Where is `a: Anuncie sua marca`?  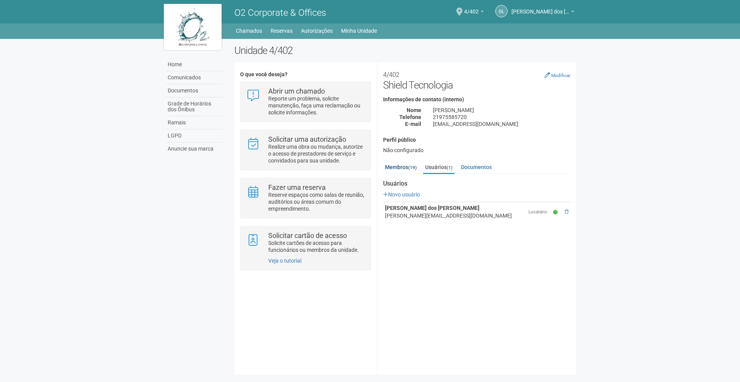
a: Anuncie sua marca is located at coordinates (194, 149).